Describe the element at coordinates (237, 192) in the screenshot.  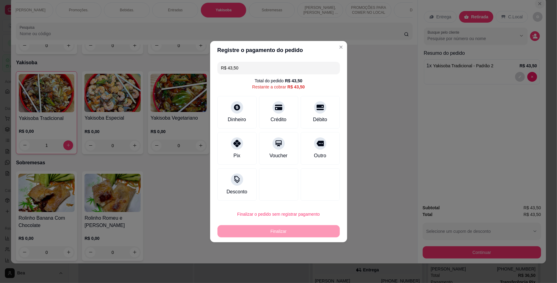
I see `div: Desconto` at that location.